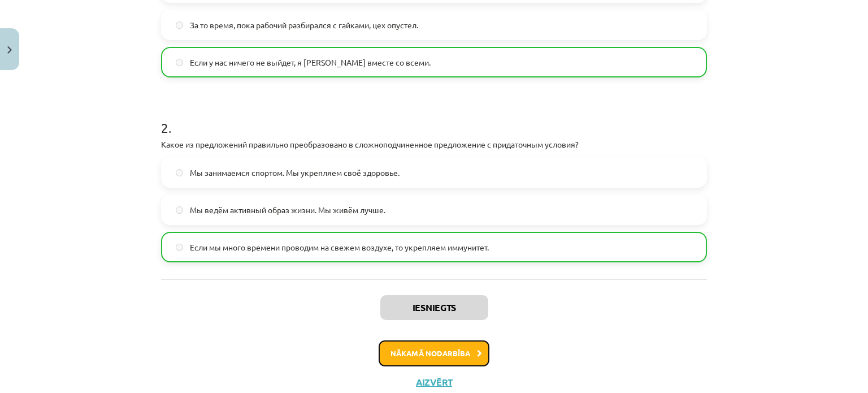 The width and height of the screenshot is (868, 393). I want to click on button: Nākamā nodarbība, so click(434, 354).